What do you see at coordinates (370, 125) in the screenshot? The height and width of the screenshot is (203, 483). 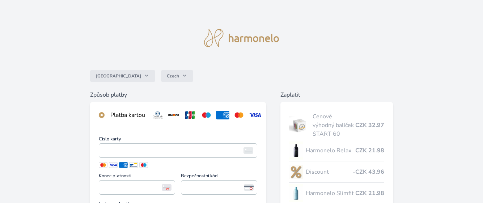 I see `span: CZK 32.97` at bounding box center [370, 125].